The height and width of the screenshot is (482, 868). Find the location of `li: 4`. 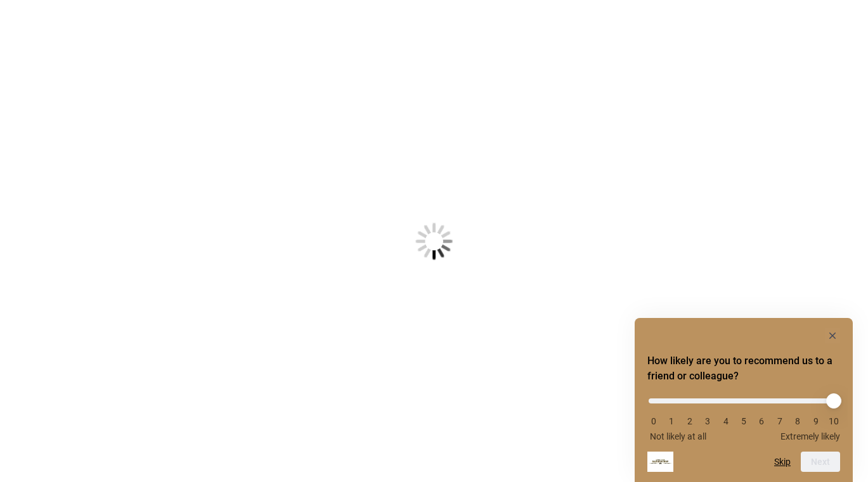

li: 4 is located at coordinates (726, 421).